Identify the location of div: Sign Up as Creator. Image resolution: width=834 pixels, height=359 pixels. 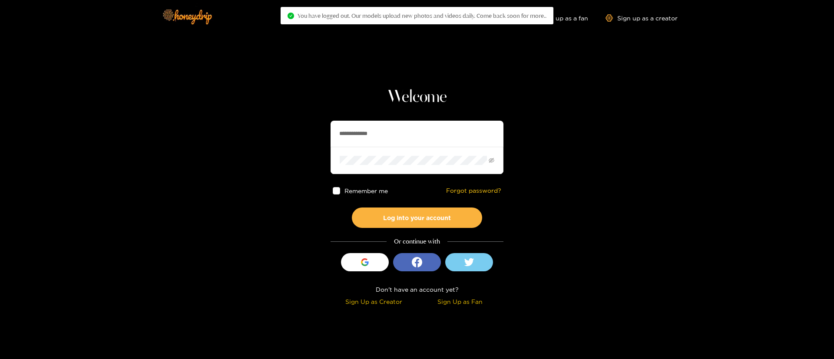
(374, 301).